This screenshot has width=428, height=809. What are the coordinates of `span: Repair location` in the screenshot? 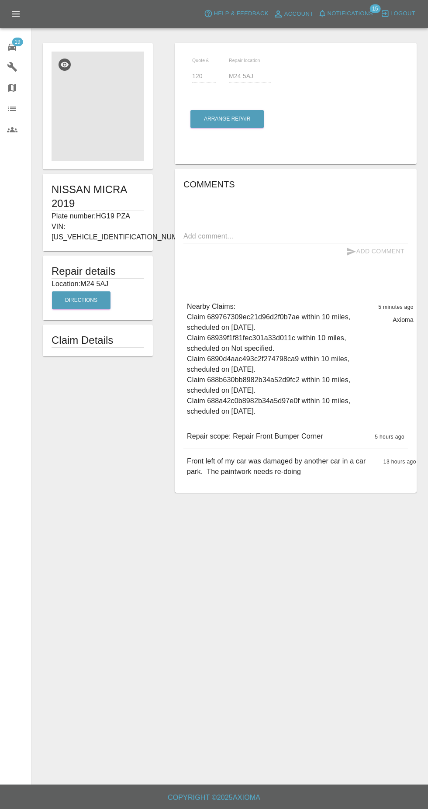 It's located at (245, 60).